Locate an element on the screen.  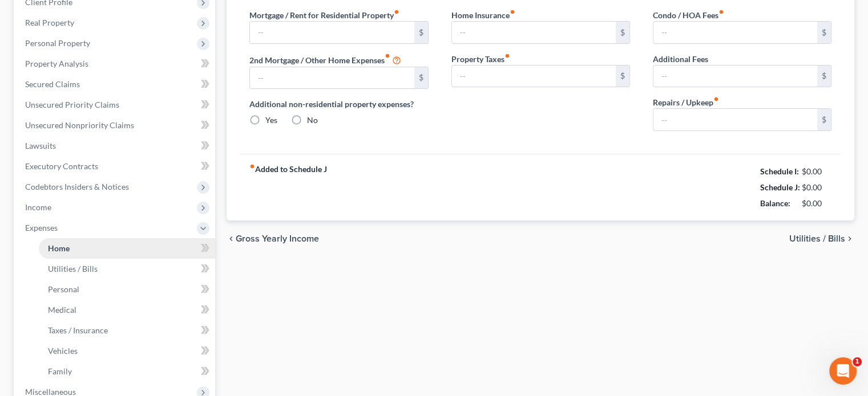
span: 1 is located at coordinates (857, 362).